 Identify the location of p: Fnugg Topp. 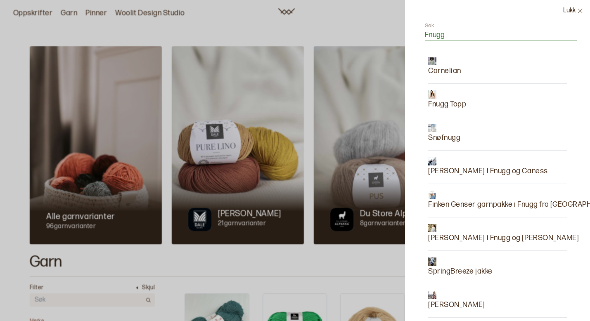
(447, 104).